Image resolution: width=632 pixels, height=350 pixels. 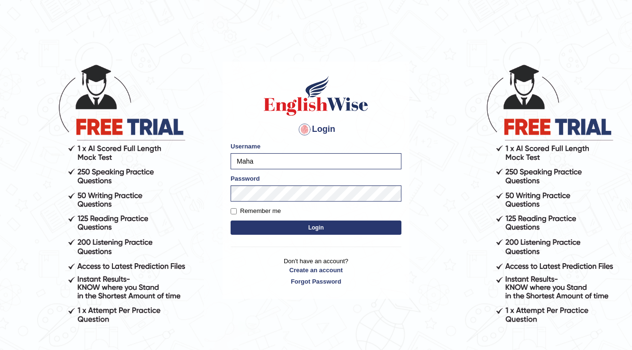 I want to click on img: Logo of English Wise sign in for intelligent practice with AI, so click(x=316, y=96).